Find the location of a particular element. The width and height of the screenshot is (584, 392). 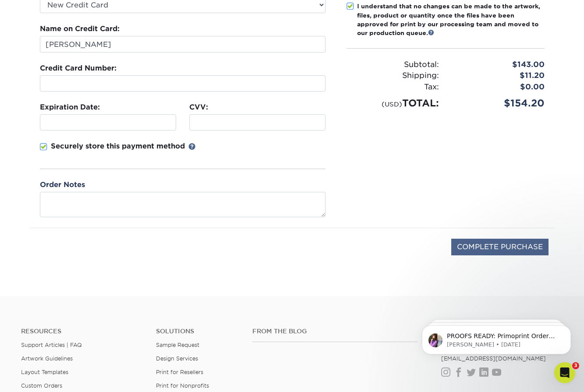

div: $0.00 is located at coordinates (498, 87).